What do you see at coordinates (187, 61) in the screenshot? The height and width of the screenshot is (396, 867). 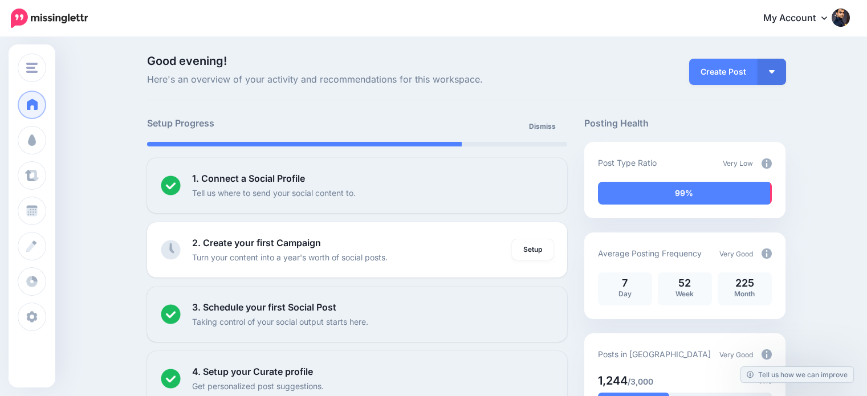 I see `span: Good evening!` at bounding box center [187, 61].